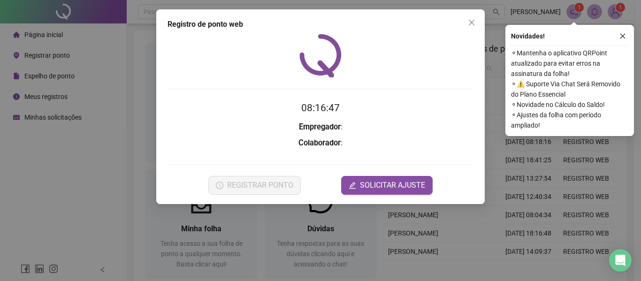 The image size is (641, 281). Describe the element at coordinates (392, 185) in the screenshot. I see `span: SOLICITAR AJUSTE` at that location.